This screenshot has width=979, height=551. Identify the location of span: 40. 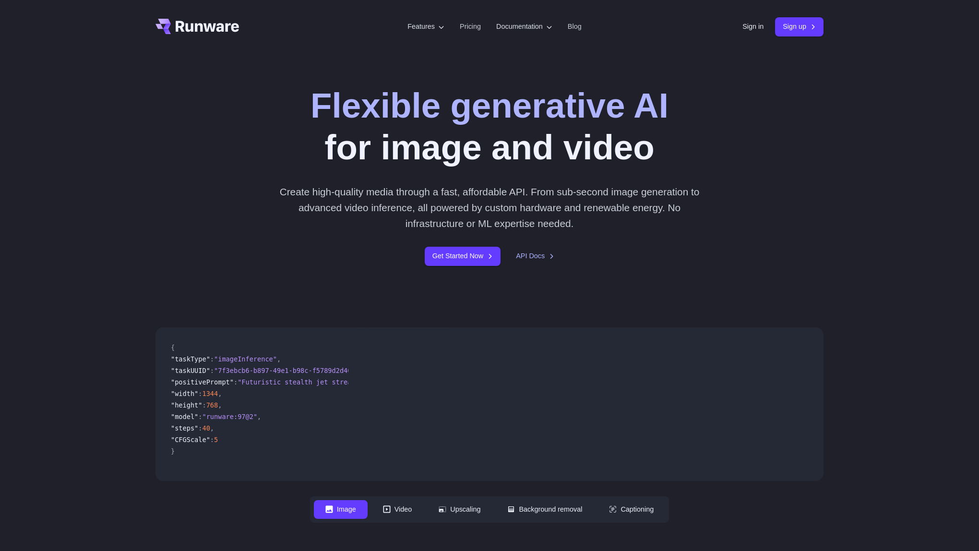
(206, 428).